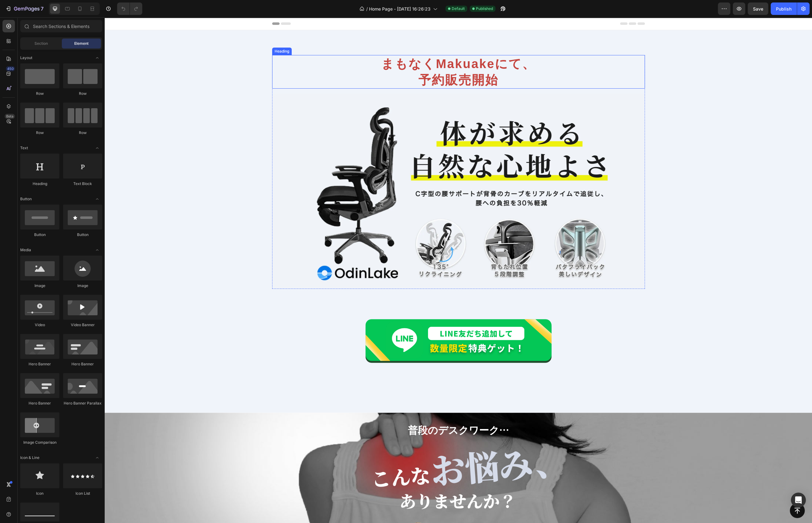  Describe the element at coordinates (458, 9) in the screenshot. I see `span: Default` at that location.